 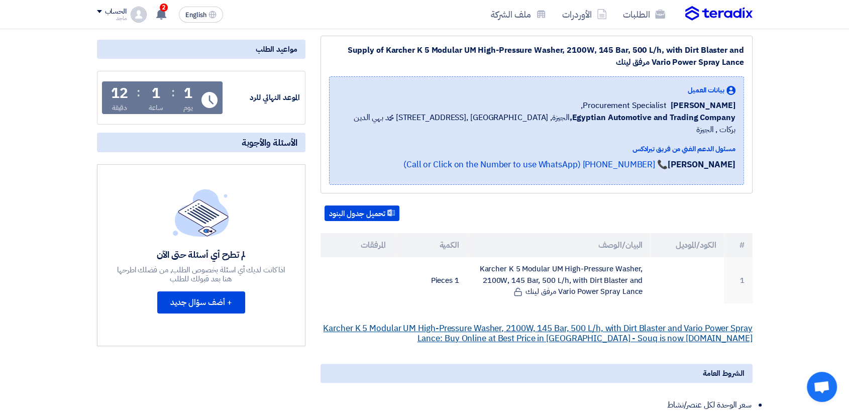 I want to click on span: Procurement Specialist,, so click(x=624, y=106).